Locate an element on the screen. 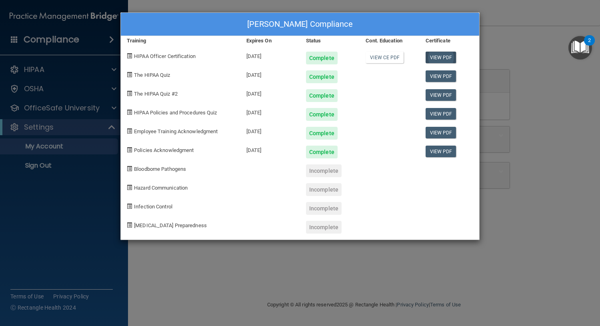 The height and width of the screenshot is (326, 600). div: Training is located at coordinates (180, 41).